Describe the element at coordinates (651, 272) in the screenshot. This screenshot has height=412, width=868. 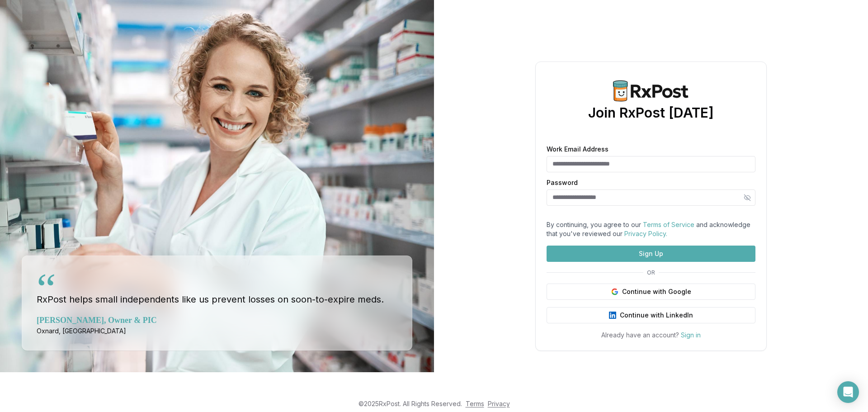
I see `span: OR` at that location.